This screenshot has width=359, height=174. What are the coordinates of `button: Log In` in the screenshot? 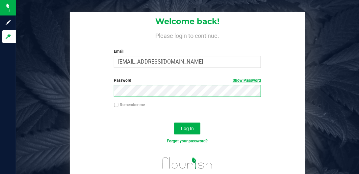 It's located at (187, 128).